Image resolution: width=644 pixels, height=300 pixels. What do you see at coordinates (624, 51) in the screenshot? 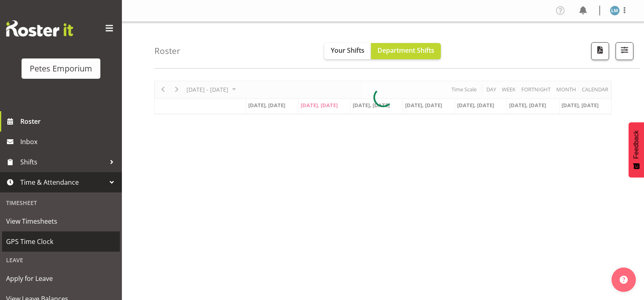
I see `button: Filter Shifts` at bounding box center [624, 51].